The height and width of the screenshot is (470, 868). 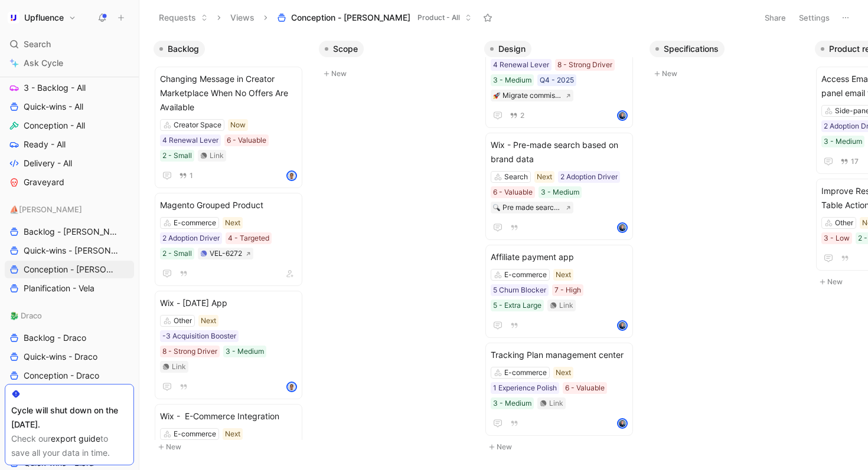 What do you see at coordinates (37, 44) in the screenshot?
I see `span: Search` at bounding box center [37, 44].